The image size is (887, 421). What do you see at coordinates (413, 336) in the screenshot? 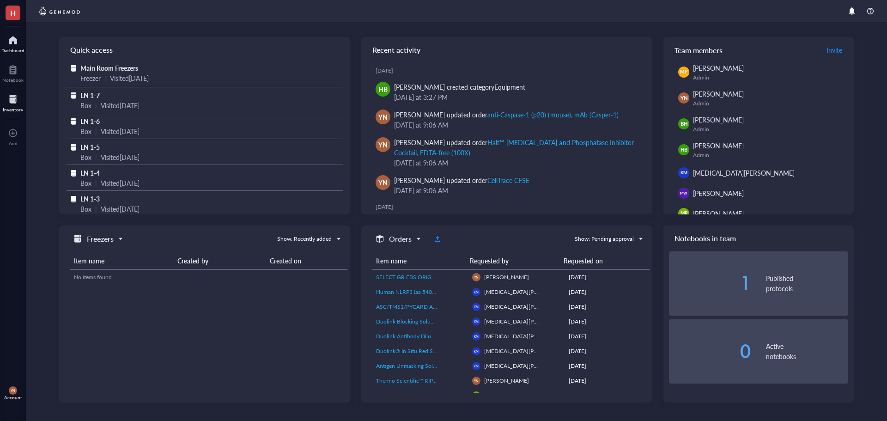
I see `span: Duolink Antibody Diluent (1X)` at bounding box center [413, 336].